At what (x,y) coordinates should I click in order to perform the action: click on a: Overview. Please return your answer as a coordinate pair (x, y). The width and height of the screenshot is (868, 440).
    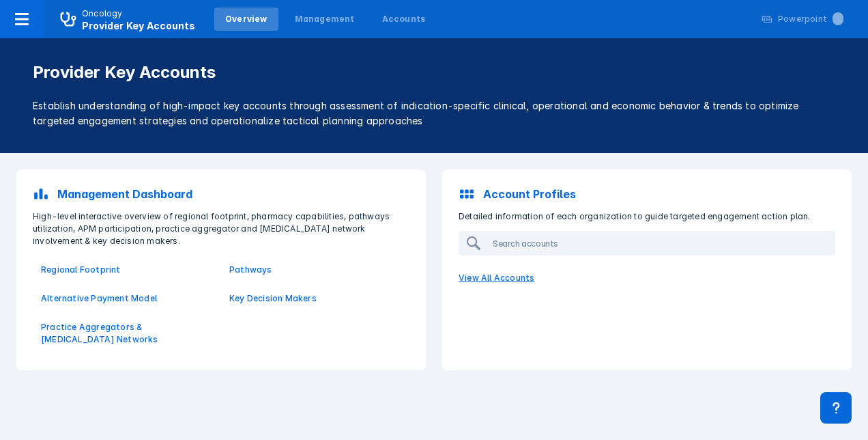
    Looking at the image, I should click on (246, 19).